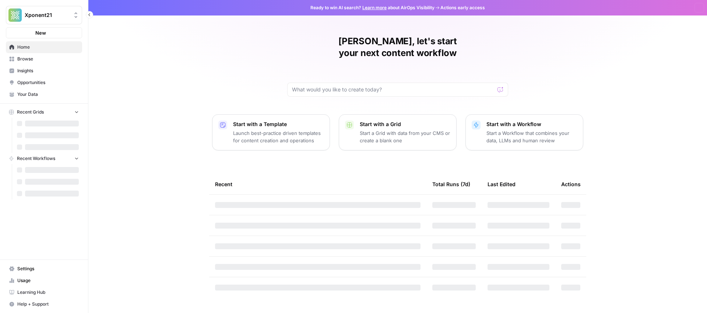  I want to click on span: Insights, so click(48, 71).